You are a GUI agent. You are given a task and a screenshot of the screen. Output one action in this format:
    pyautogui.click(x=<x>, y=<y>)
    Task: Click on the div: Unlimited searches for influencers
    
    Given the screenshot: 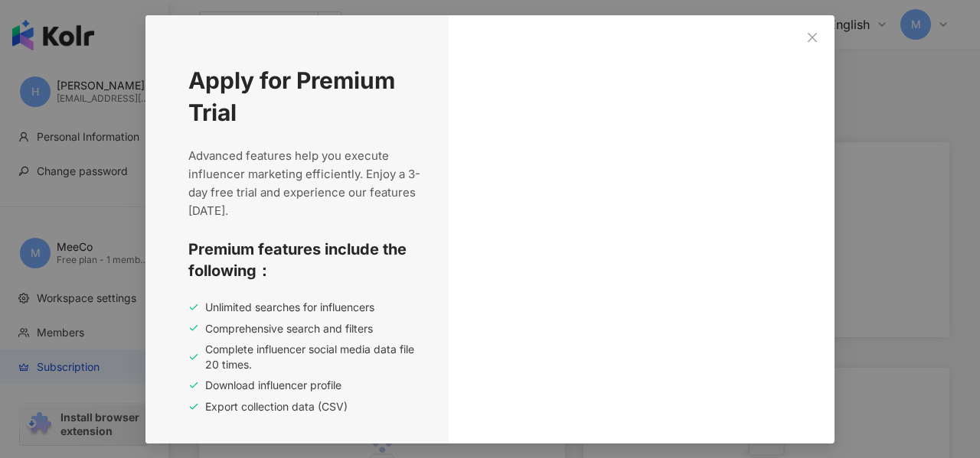 What is the action you would take?
    pyautogui.click(x=304, y=308)
    